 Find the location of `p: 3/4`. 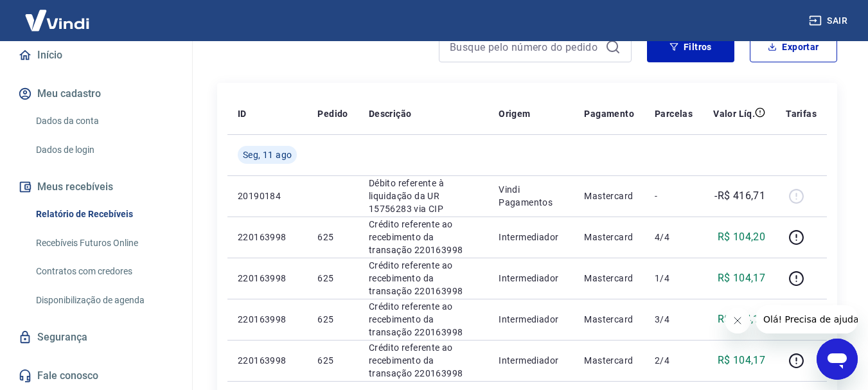

p: 3/4 is located at coordinates (673, 319).